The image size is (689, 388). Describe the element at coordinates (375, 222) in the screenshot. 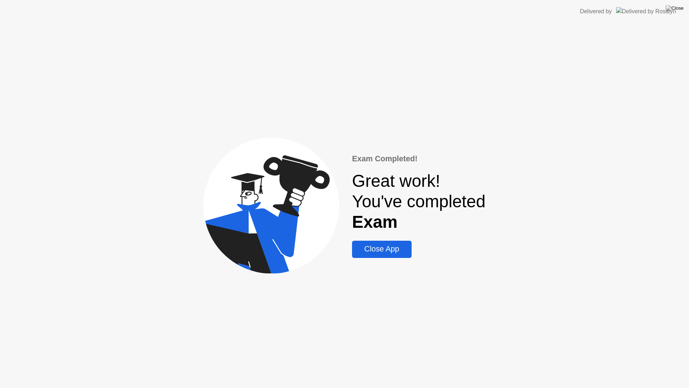

I see `b: Exam` at that location.